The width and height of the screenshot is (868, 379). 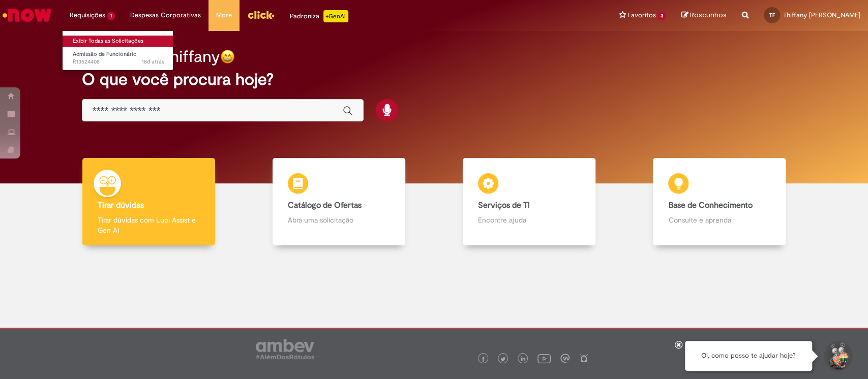 I want to click on a: Base de Conhecimento Consulte e aprenda, so click(x=719, y=202).